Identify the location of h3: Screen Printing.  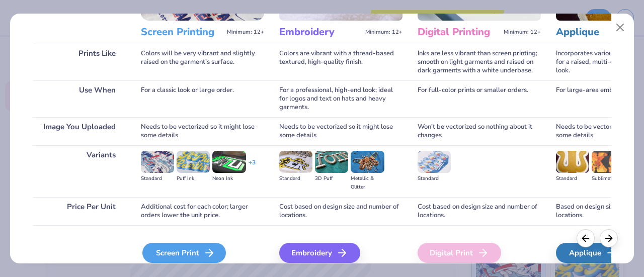
(182, 32).